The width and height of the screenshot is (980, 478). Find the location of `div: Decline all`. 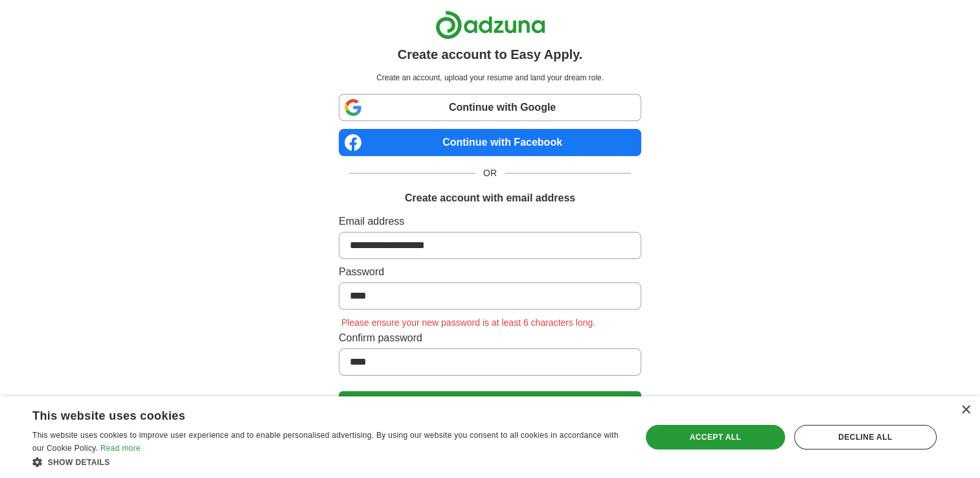

div: Decline all is located at coordinates (865, 437).